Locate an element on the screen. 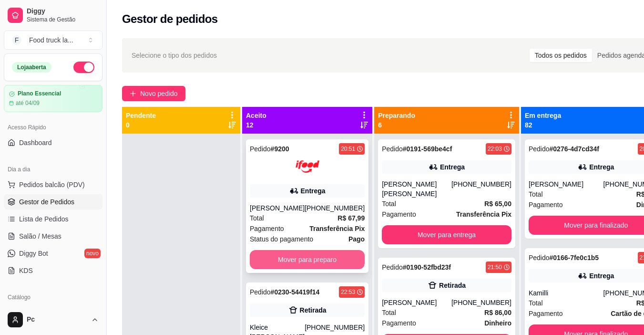 Image resolution: width=644 pixels, height=335 pixels. strong: # 9200 is located at coordinates (280, 149).